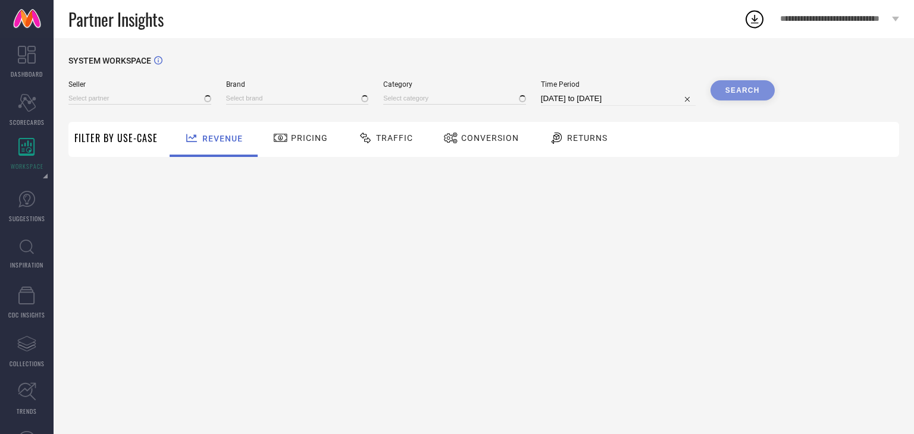  Describe the element at coordinates (140, 98) in the screenshot. I see `input: Select partner` at that location.